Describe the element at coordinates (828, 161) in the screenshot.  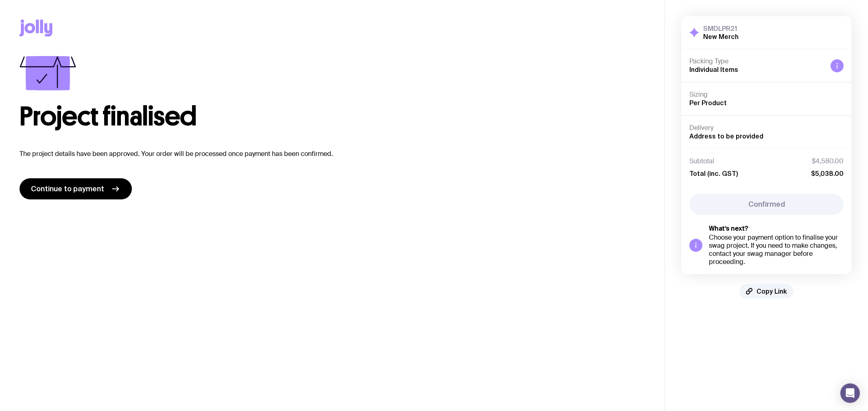
I see `span: $4,580.00` at that location.